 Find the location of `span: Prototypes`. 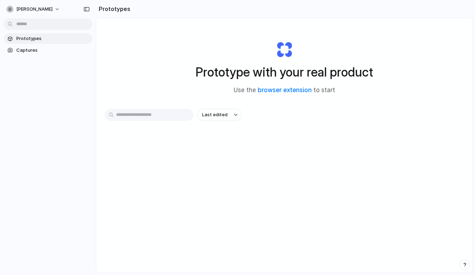

span: Prototypes is located at coordinates (53, 39).